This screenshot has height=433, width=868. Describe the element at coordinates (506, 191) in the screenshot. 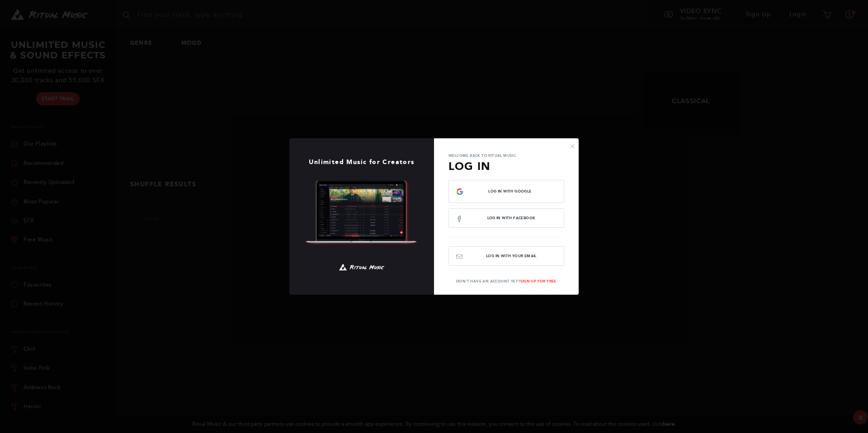

I see `button: Log In with Google` at that location.